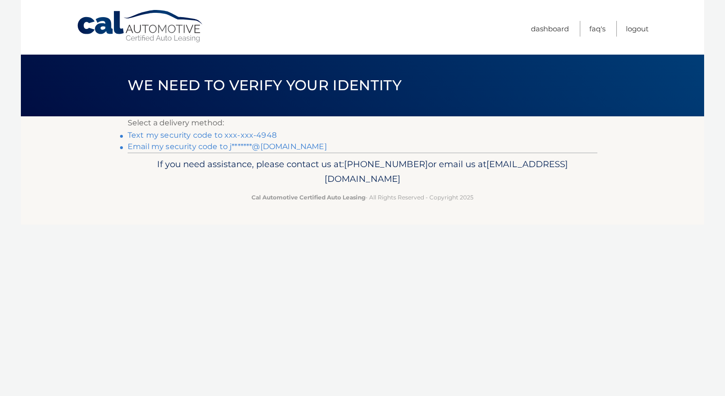 This screenshot has width=725, height=396. Describe the element at coordinates (597, 28) in the screenshot. I see `a: FAQ's` at that location.